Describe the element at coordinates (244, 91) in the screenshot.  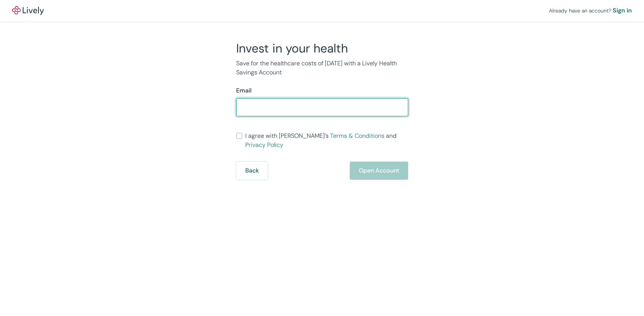
I see `label: Email` at that location.